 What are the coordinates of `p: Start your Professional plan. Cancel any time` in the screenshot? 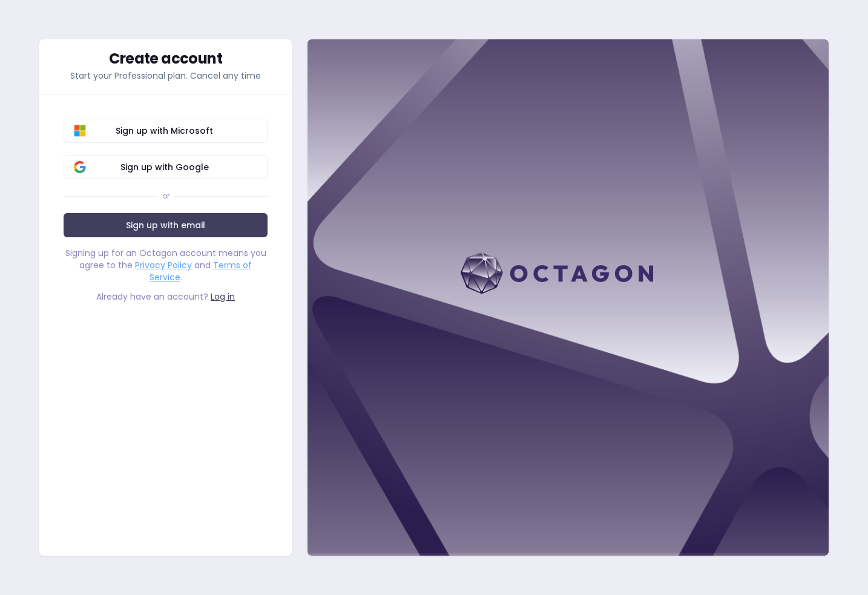 It's located at (165, 76).